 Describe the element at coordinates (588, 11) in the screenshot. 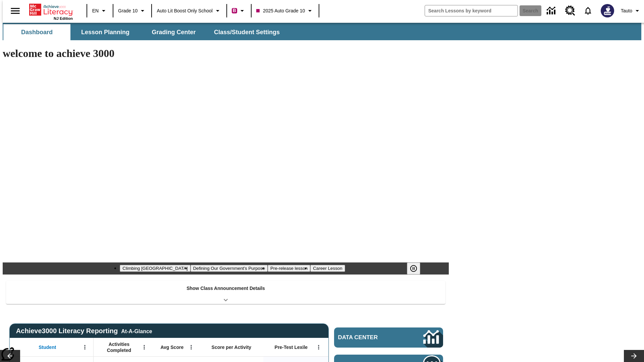

I see `a: Notifications` at that location.